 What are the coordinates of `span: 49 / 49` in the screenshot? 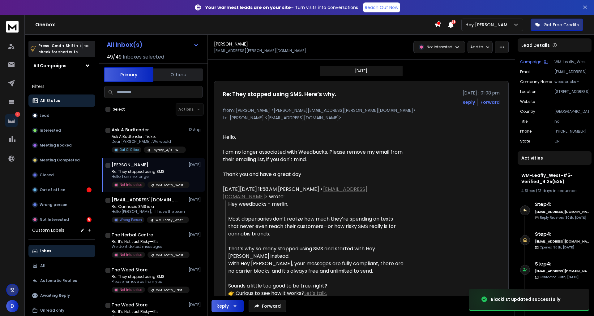 It's located at (114, 57).